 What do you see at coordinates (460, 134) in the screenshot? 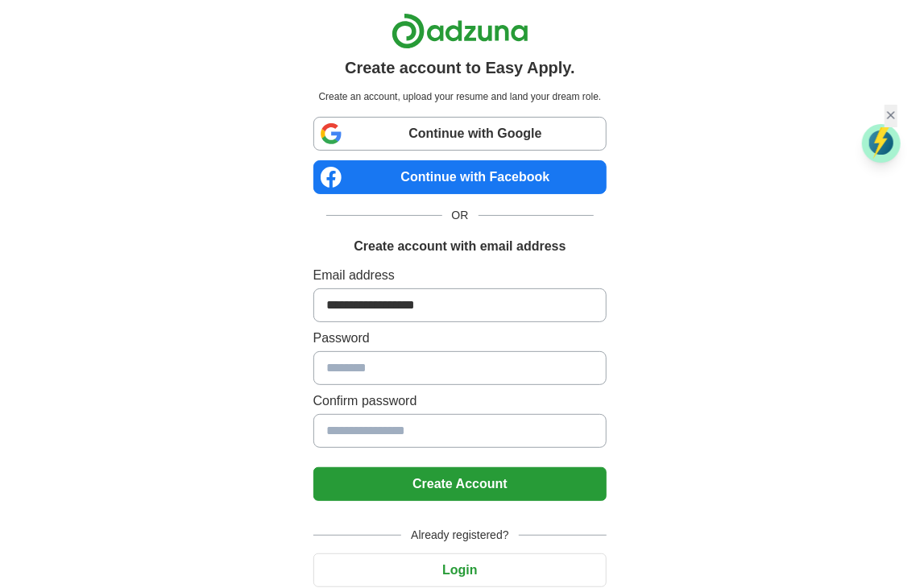
I see `a: Continue with Google` at bounding box center [460, 134].